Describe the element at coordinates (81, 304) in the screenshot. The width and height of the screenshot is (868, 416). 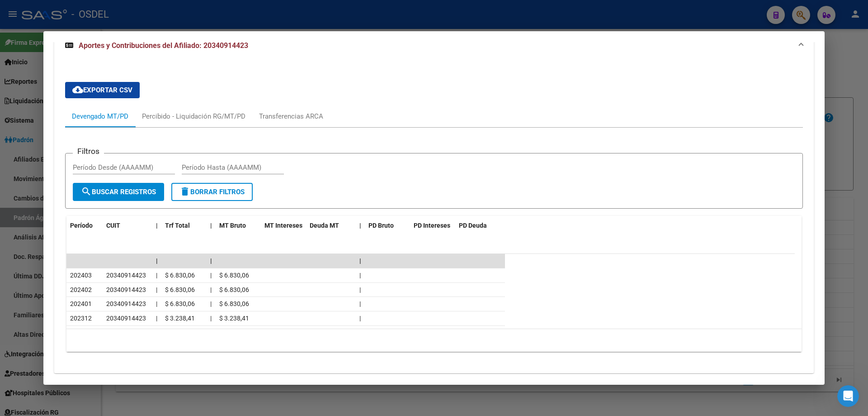
I see `span: 202401` at that location.